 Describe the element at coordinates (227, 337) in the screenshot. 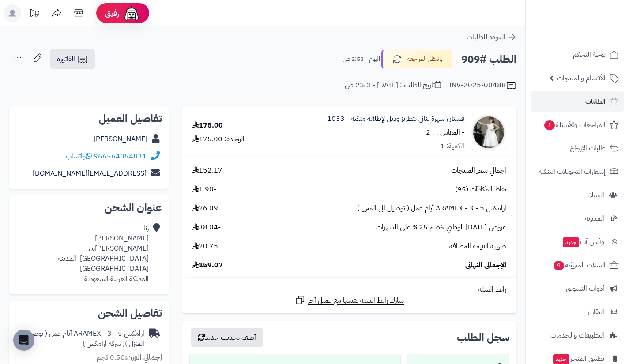

I see `button: أضف تحديث جديد` at that location.